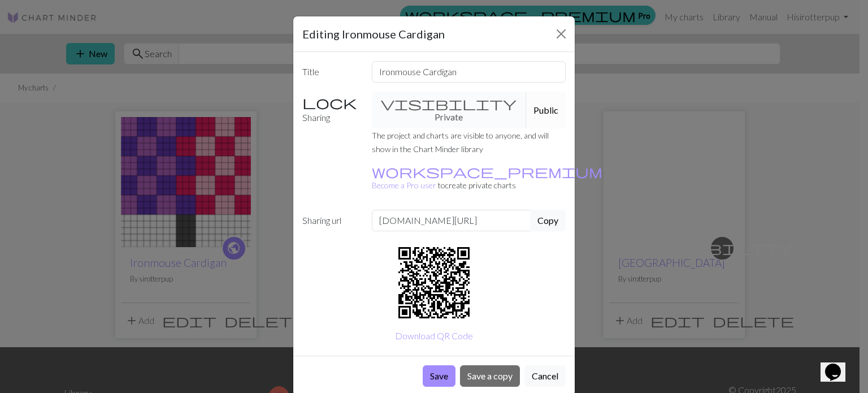 The width and height of the screenshot is (868, 393). What do you see at coordinates (330, 220) in the screenshot?
I see `label: Sharing url` at bounding box center [330, 220].